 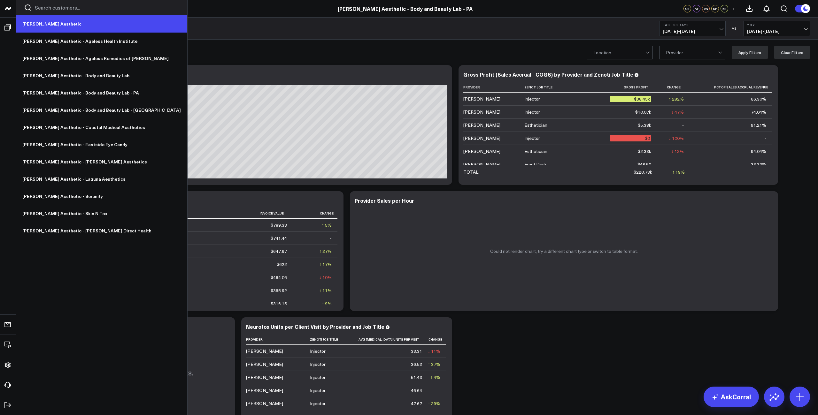 I want to click on b: YoY, so click(x=777, y=25).